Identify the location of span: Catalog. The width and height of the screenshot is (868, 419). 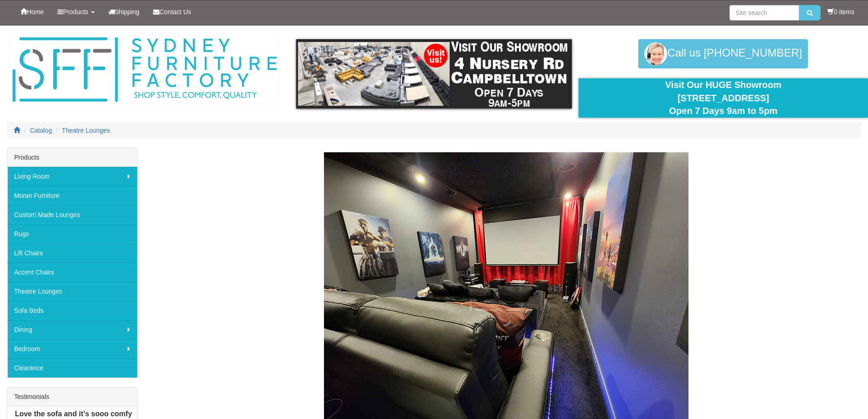
(41, 130).